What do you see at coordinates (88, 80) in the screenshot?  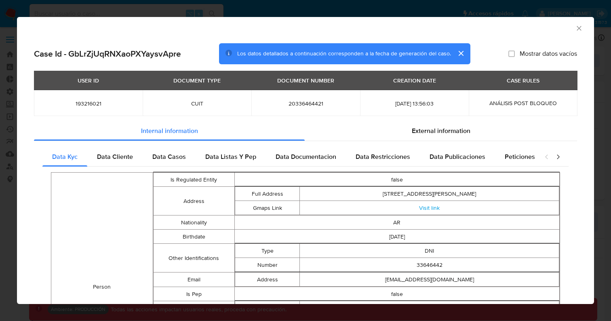 I see `div: USER ID` at bounding box center [88, 80].